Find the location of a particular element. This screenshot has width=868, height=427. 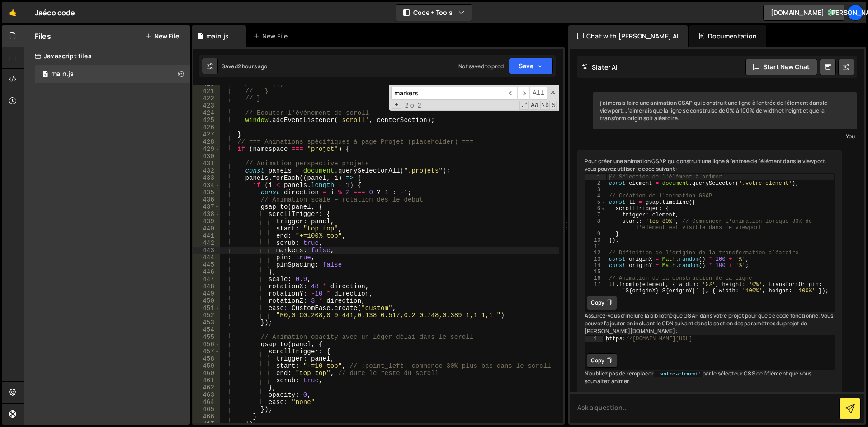

div: 438 is located at coordinates (207, 214).